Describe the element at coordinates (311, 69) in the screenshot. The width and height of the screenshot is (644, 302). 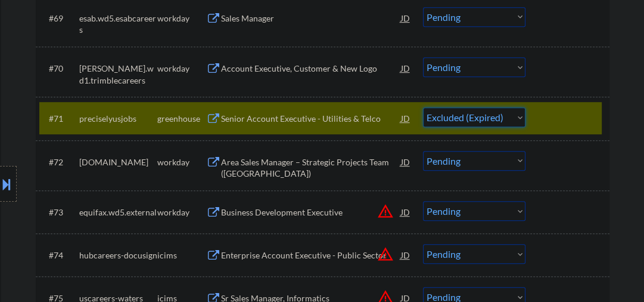
I see `div: Account Executive, Customer & New Logo` at that location.